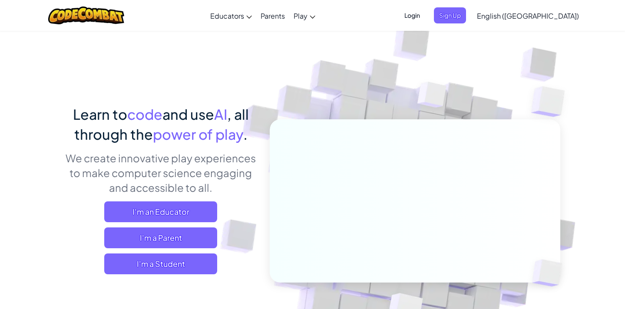 The height and width of the screenshot is (309, 625). Describe the element at coordinates (86, 15) in the screenshot. I see `img: CodeCombat logo` at that location.